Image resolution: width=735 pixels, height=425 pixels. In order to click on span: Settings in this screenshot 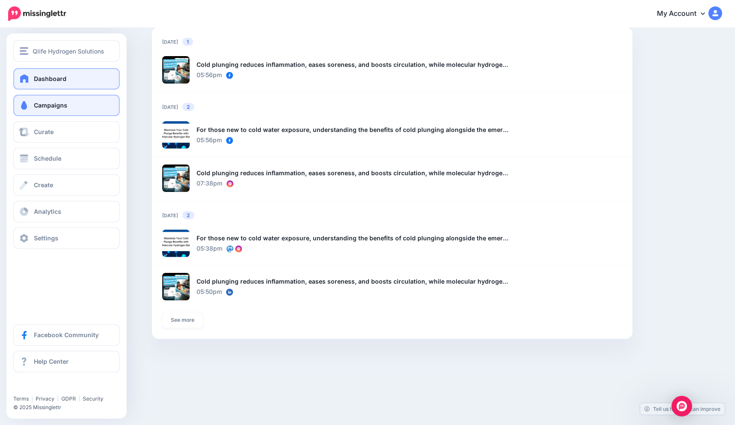, I will do `click(46, 238)`.